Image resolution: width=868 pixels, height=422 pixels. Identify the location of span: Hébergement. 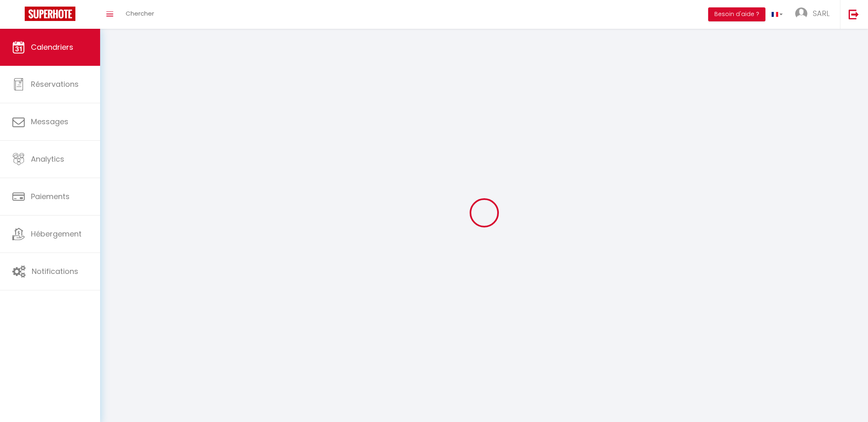
(56, 234).